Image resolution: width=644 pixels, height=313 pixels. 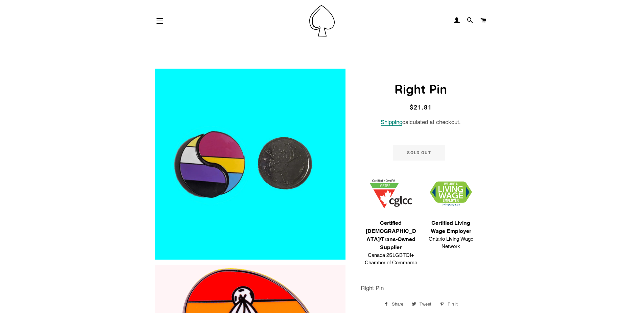 I want to click on a: Shipping, so click(x=392, y=122).